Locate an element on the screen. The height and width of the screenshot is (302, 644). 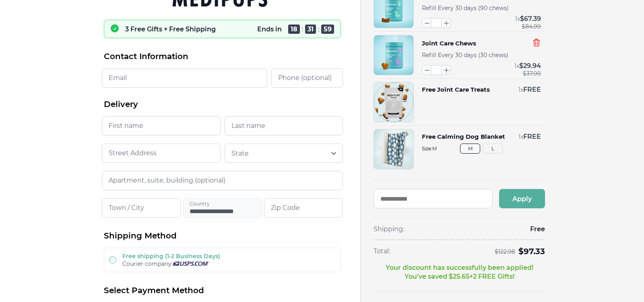
h2: Shipping Method is located at coordinates (222, 235).